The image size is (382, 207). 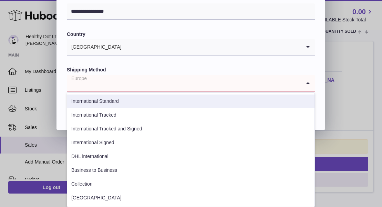 I want to click on li: Collection, so click(x=191, y=184).